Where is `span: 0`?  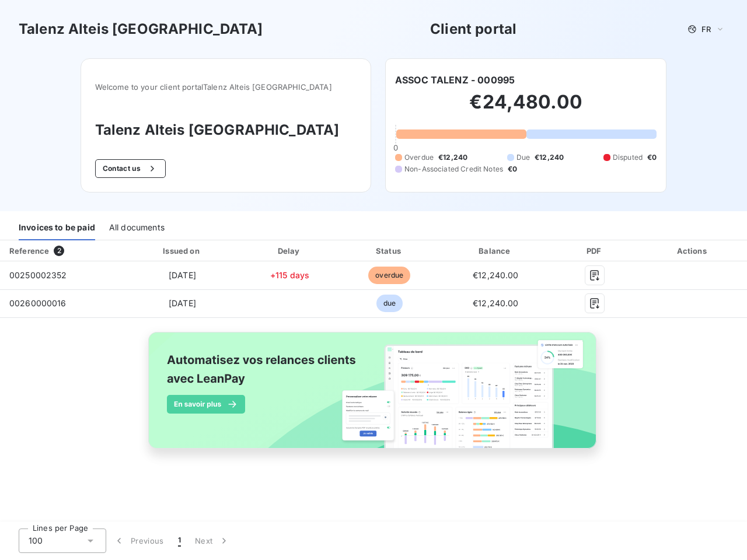 span: 0 is located at coordinates (396, 148).